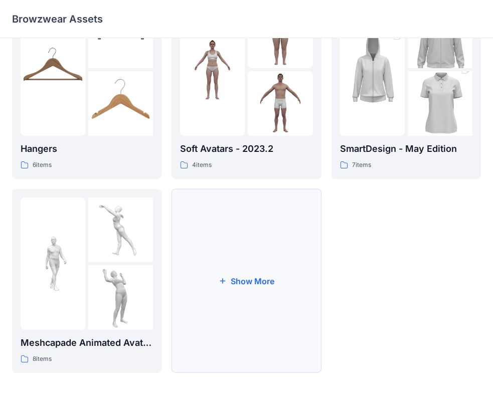 Image resolution: width=493 pixels, height=401 pixels. I want to click on p: Soft Avatars - 2023.2, so click(246, 149).